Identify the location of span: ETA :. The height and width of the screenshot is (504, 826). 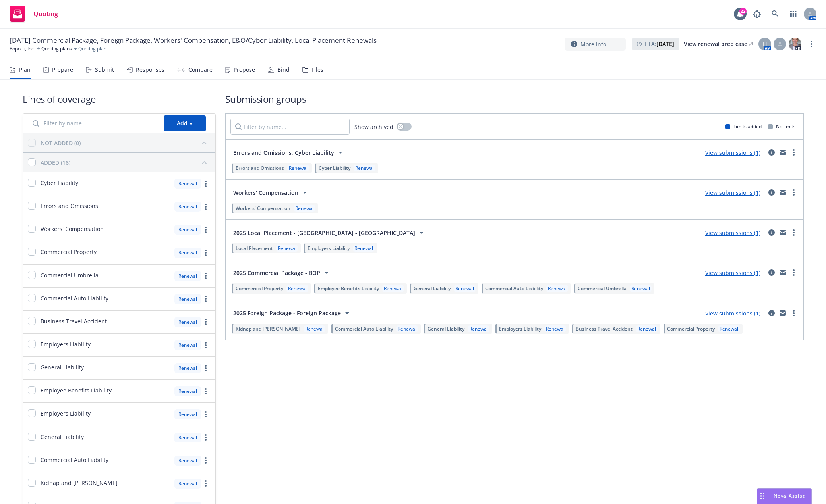
(659, 44).